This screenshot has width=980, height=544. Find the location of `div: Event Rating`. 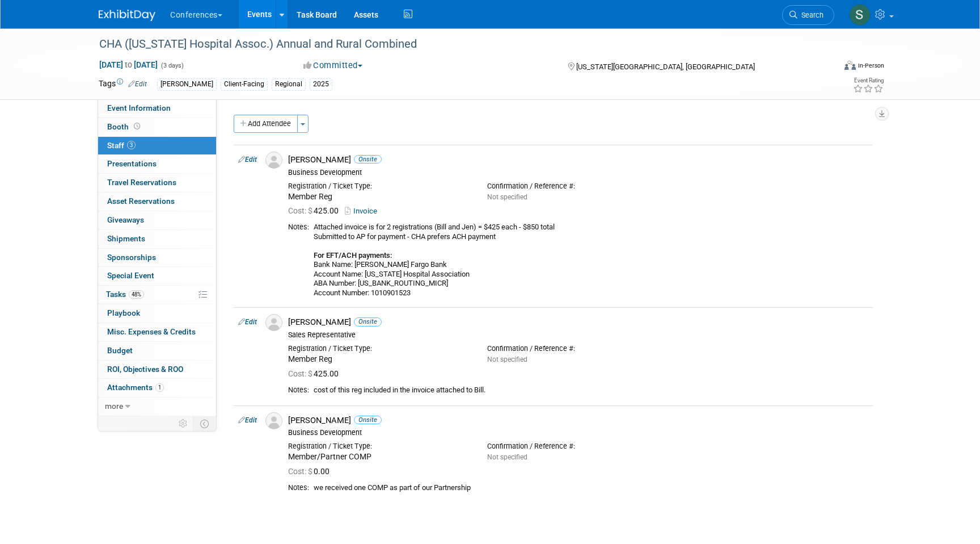

div: Event Rating is located at coordinates (868, 81).